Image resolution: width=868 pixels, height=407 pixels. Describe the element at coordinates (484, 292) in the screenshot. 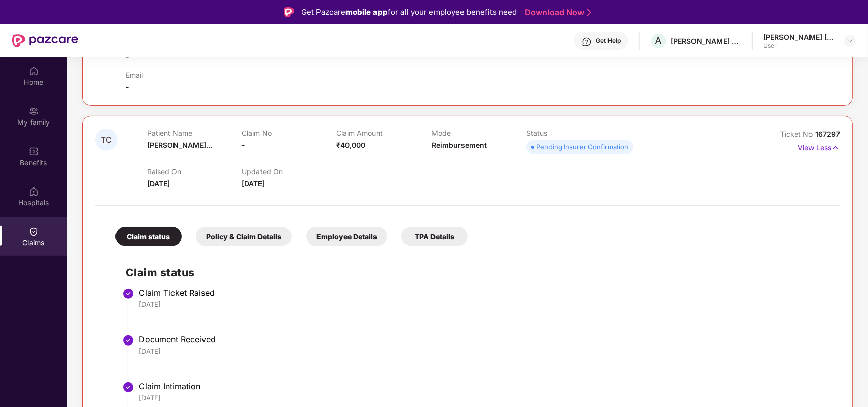

I see `div: Claim Ticket Raised` at that location.